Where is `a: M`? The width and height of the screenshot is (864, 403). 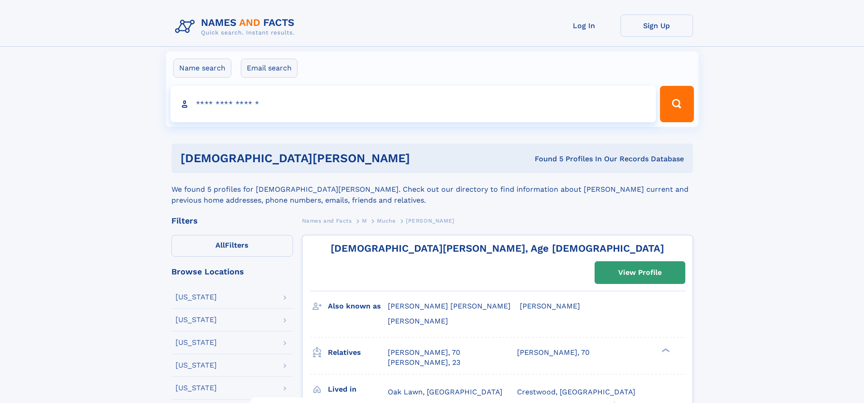 a: M is located at coordinates (364, 220).